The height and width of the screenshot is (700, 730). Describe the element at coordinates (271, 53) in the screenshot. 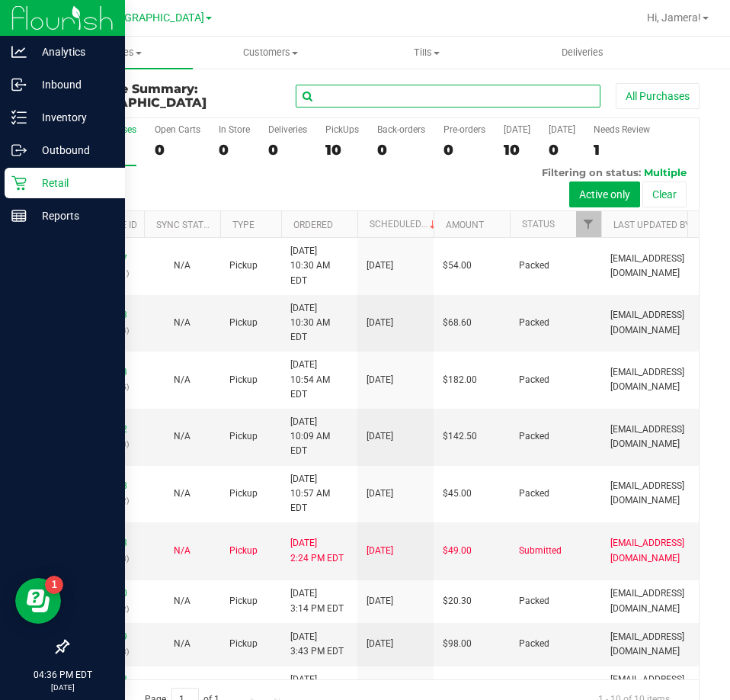

I see `span: Customers` at that location.